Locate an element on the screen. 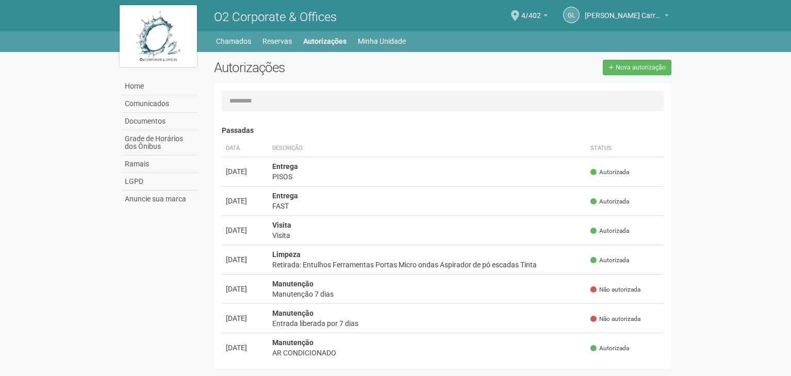  th: Data is located at coordinates (245, 149).